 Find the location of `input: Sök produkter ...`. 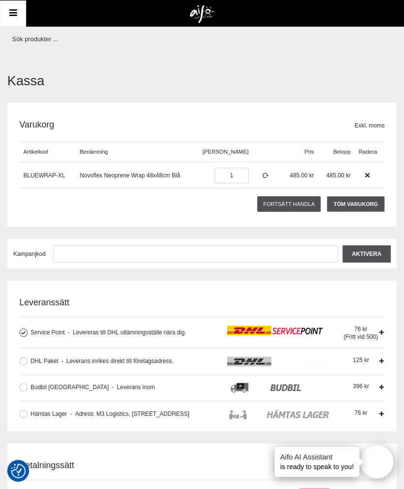

input: Sök produkter ... is located at coordinates (200, 39).